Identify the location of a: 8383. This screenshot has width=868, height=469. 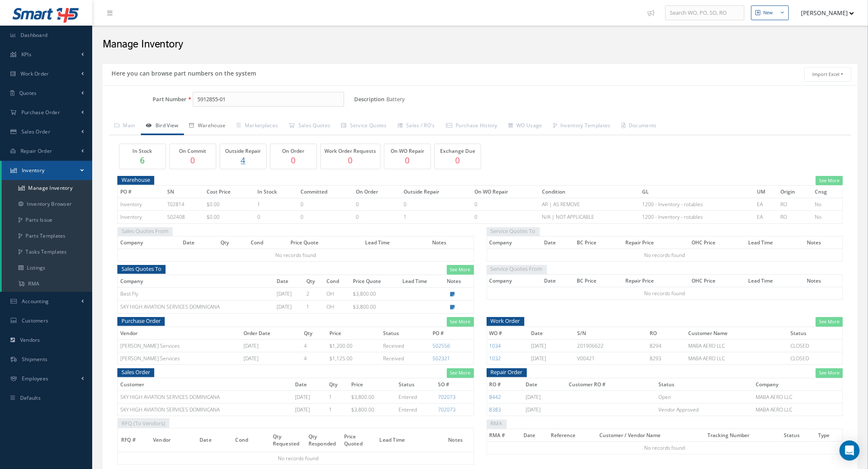
(495, 409).